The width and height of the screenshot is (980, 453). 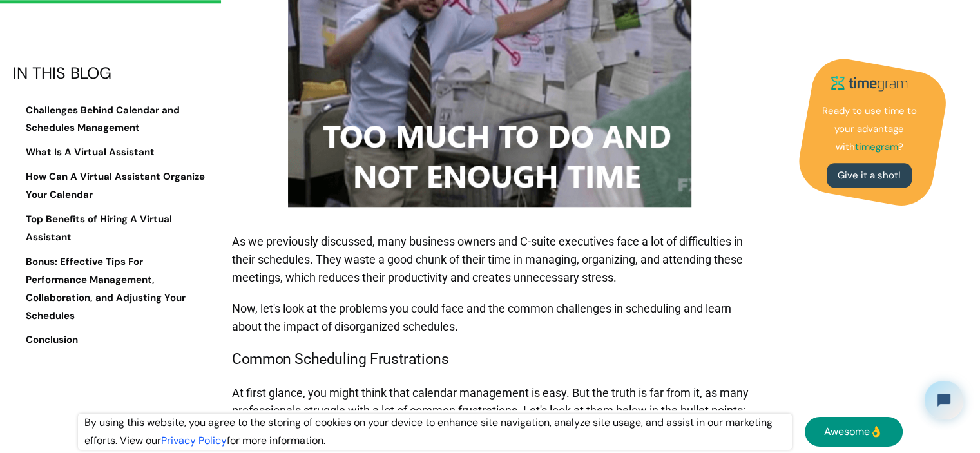 What do you see at coordinates (493, 359) in the screenshot?
I see `h3: Common Scheduling Frustrations` at bounding box center [493, 359].